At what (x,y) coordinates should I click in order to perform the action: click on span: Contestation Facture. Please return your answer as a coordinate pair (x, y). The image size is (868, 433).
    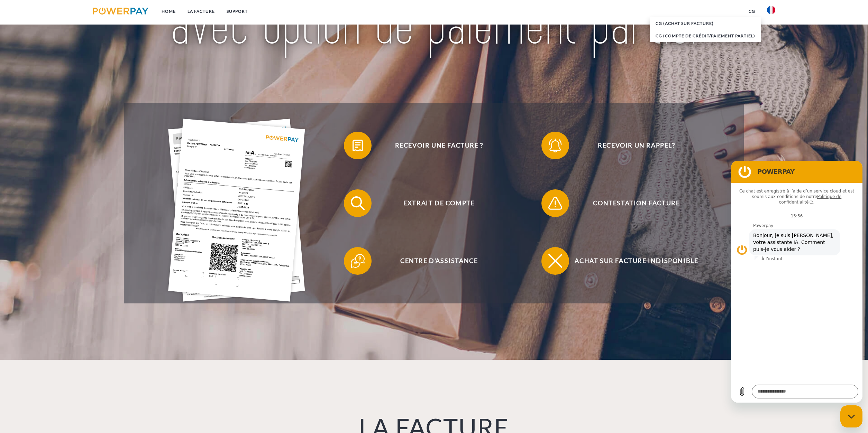
    Looking at the image, I should click on (636, 203).